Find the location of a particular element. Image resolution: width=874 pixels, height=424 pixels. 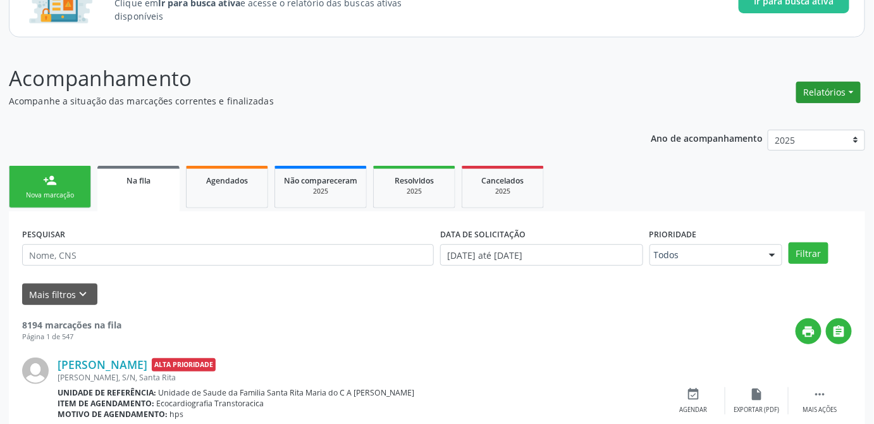

p: Acompanhamento is located at coordinates (308, 78).